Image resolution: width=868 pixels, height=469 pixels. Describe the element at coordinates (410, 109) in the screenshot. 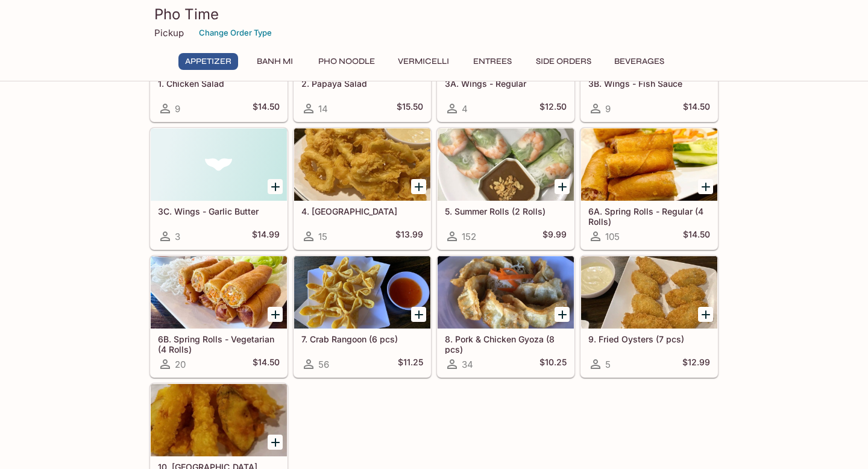

I see `h5: $15.50` at that location.